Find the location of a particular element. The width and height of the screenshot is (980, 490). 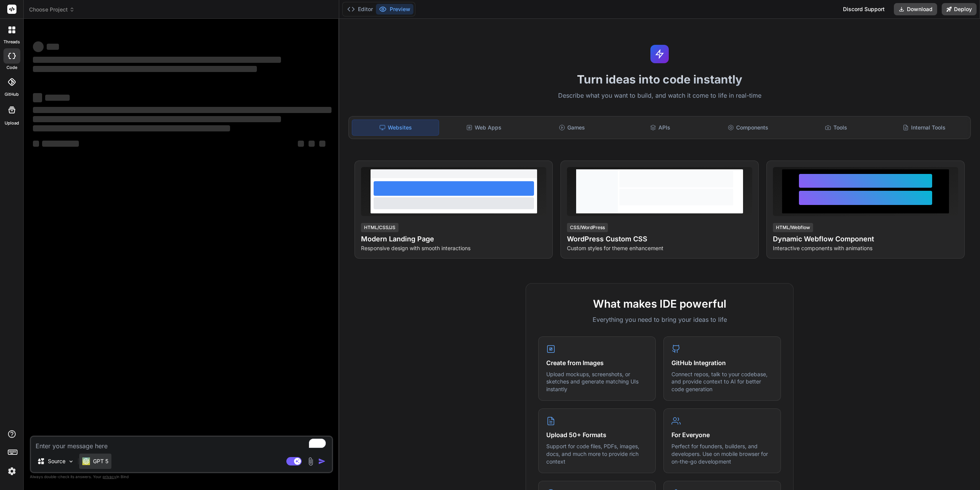

p: Support for code files, PDFs, images, docs, and much more to provide rich context is located at coordinates (597, 454).